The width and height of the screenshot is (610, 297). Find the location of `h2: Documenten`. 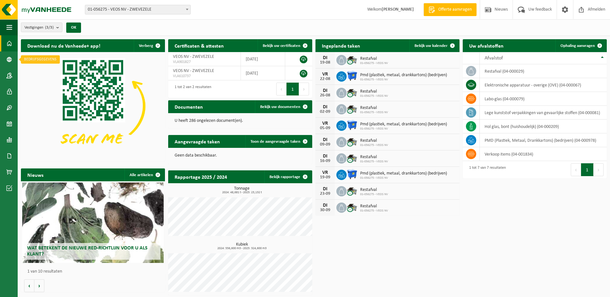

h2: Documenten is located at coordinates (189, 106).